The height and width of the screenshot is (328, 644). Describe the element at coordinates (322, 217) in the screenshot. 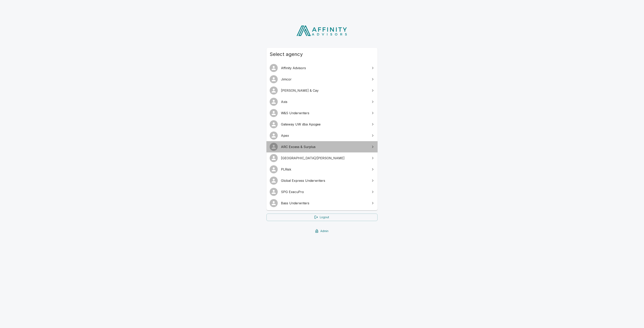

I see `a: Logout` at that location.